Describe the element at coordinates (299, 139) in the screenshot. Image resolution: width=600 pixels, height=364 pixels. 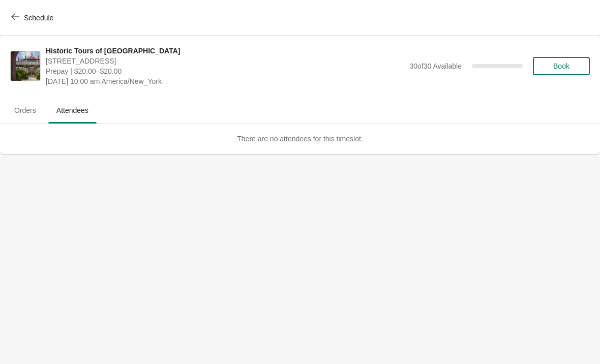
I see `span: There are no attendees for this timeslot.` at that location.